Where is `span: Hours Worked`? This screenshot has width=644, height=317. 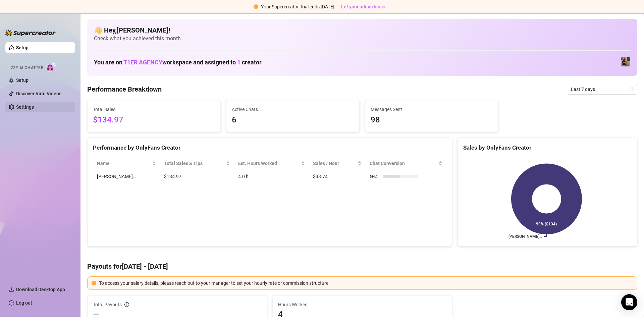 span: Hours Worked is located at coordinates (363, 305).